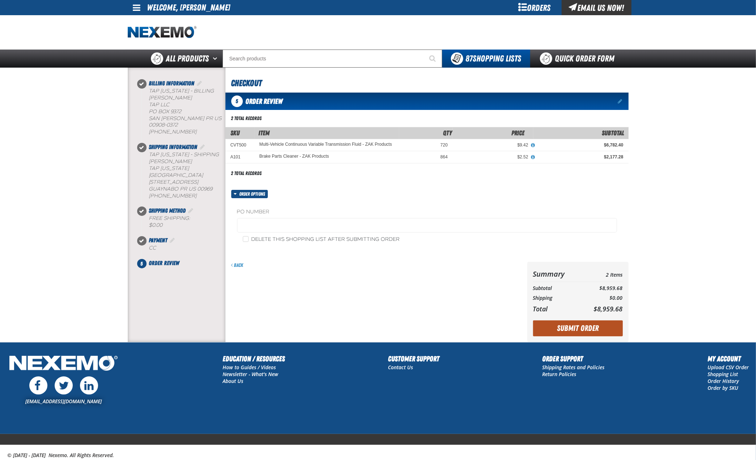 This screenshot has height=460, width=756. What do you see at coordinates (240, 157) in the screenshot?
I see `td: A101` at bounding box center [240, 157].